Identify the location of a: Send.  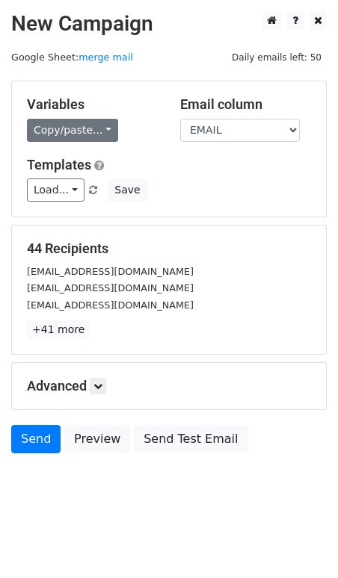
(36, 439).